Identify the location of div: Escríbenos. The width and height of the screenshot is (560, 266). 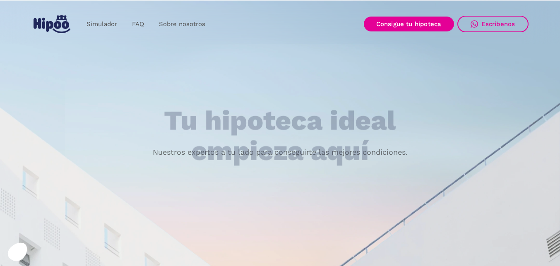
(498, 24).